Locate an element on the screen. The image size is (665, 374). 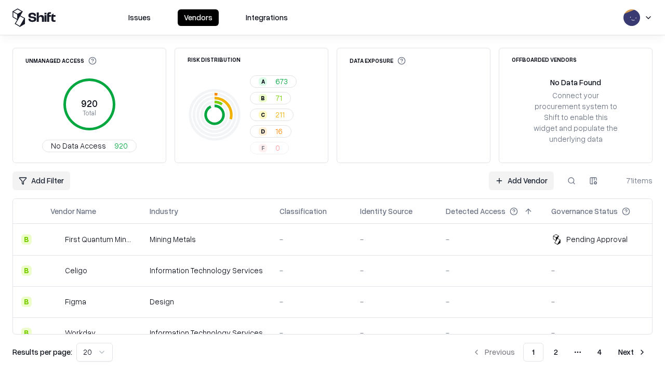
div: First Quantum Minerals is located at coordinates (99, 239).